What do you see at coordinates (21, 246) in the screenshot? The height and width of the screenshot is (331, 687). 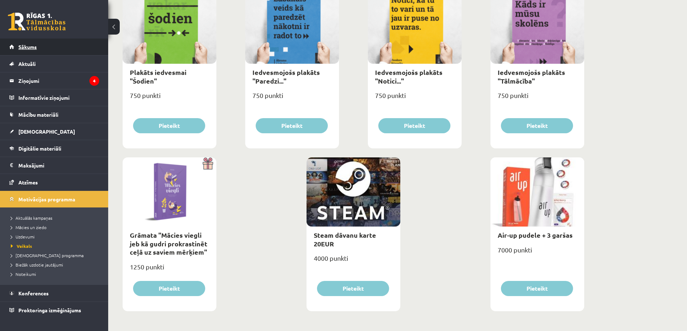 I see `span: Veikals` at bounding box center [21, 246].